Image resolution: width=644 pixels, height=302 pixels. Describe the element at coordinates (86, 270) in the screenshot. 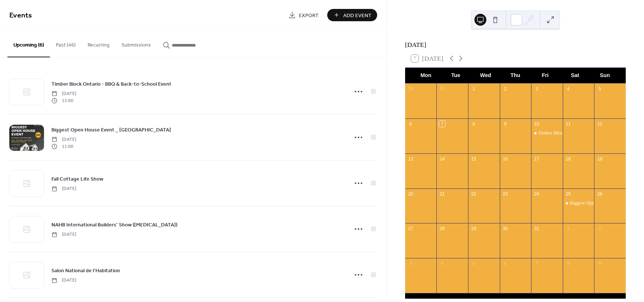

I see `span: Salon National de l’Habitation` at that location.